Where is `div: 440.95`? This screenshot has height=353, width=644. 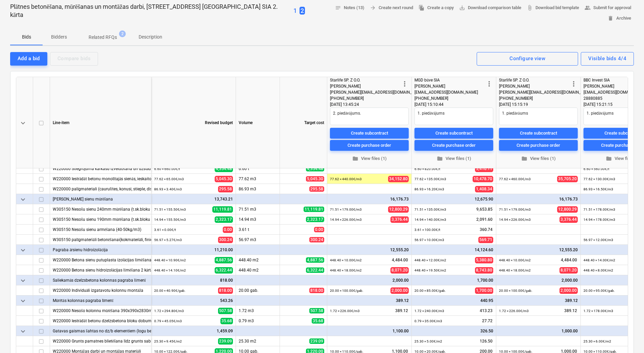 div: 440.95 is located at coordinates (453, 301).